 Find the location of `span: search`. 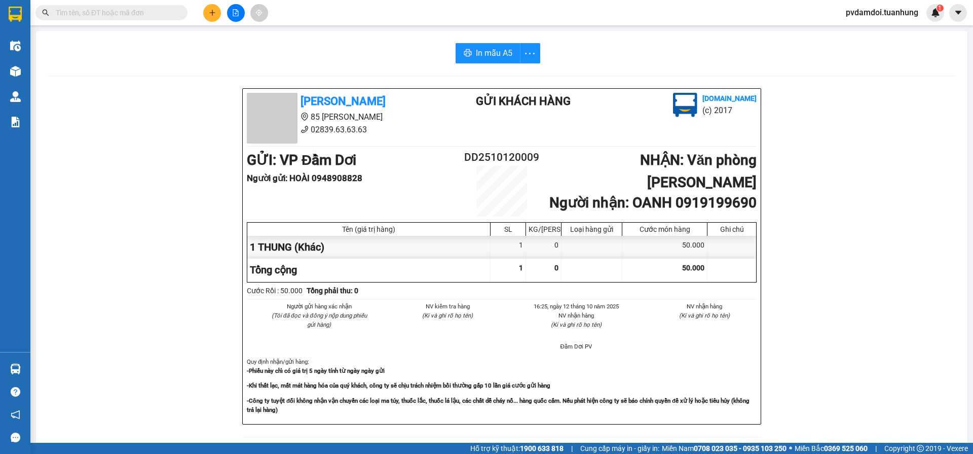

span: search is located at coordinates (46, 13).